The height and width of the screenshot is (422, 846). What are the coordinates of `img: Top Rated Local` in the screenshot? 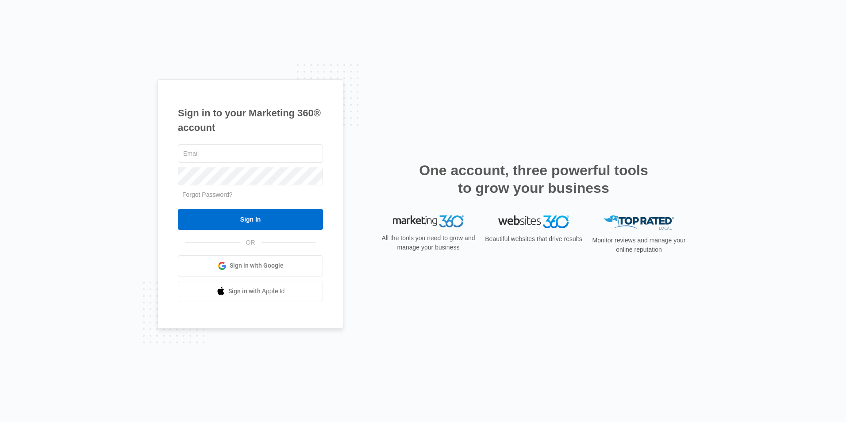 It's located at (639, 222).